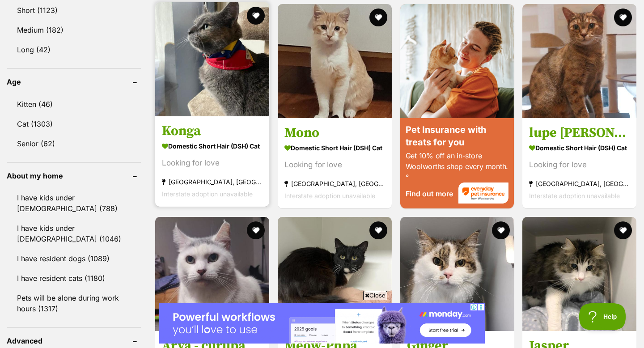  What do you see at coordinates (74, 124) in the screenshot?
I see `a: Cat (1303)` at bounding box center [74, 124].